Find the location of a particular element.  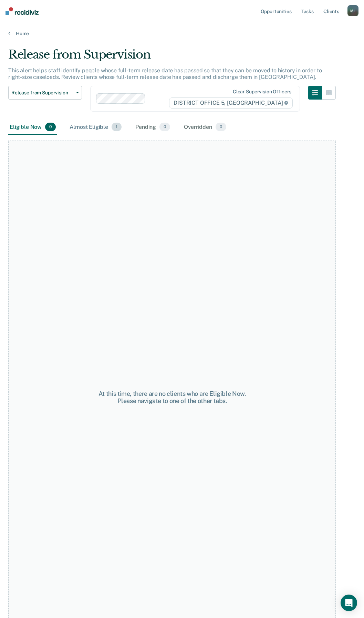

img: Recidiviz is located at coordinates (22, 11).